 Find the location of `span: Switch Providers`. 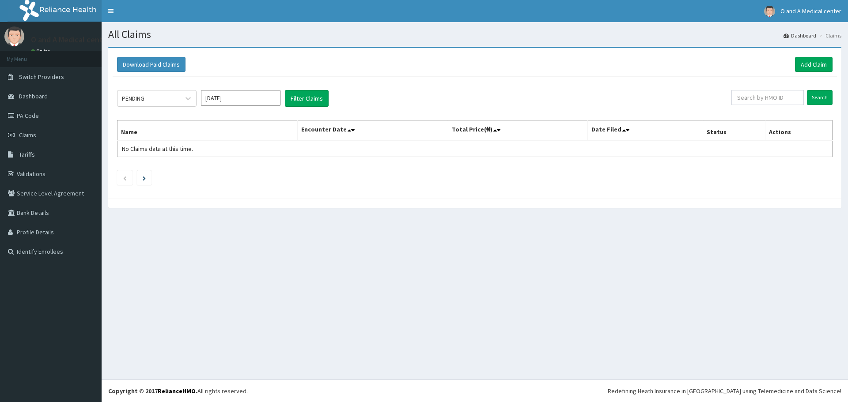

span: Switch Providers is located at coordinates (42, 77).